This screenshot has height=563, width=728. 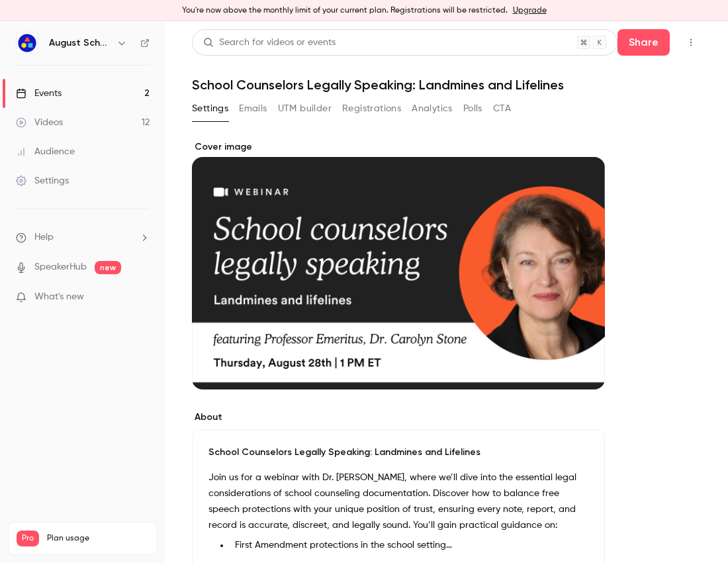 What do you see at coordinates (399, 452) in the screenshot?
I see `p: School Counselors Legally Speaking: Landmines and Lifelines` at bounding box center [399, 452].